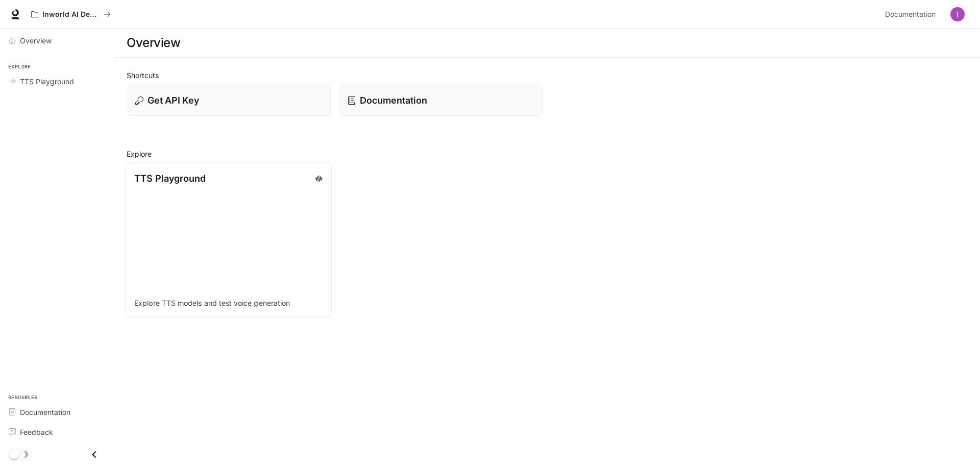  I want to click on p: Documentation, so click(394, 100).